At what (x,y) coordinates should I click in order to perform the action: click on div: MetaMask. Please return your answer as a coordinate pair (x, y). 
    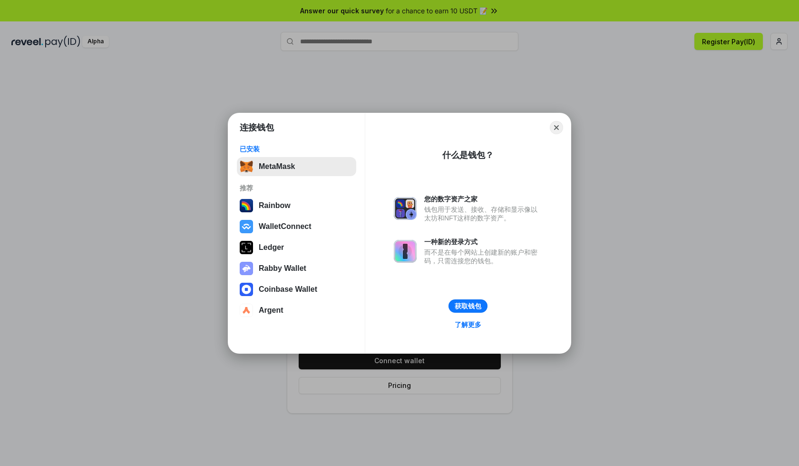
    Looking at the image, I should click on (277, 166).